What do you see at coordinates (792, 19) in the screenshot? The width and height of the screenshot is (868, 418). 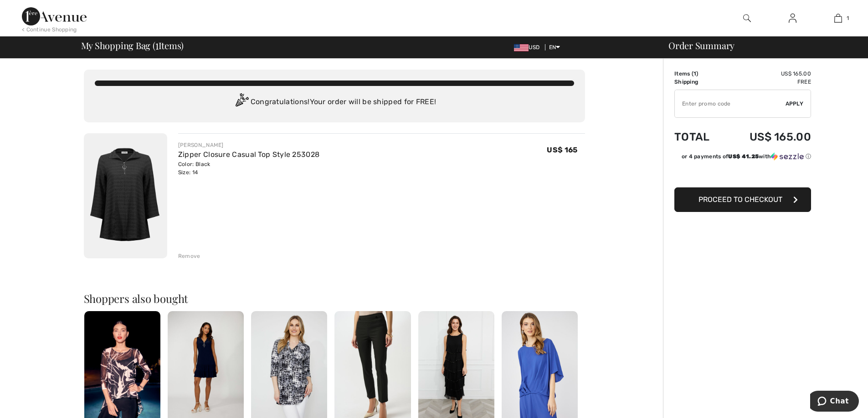 I see `a: Sign In` at bounding box center [792, 19].